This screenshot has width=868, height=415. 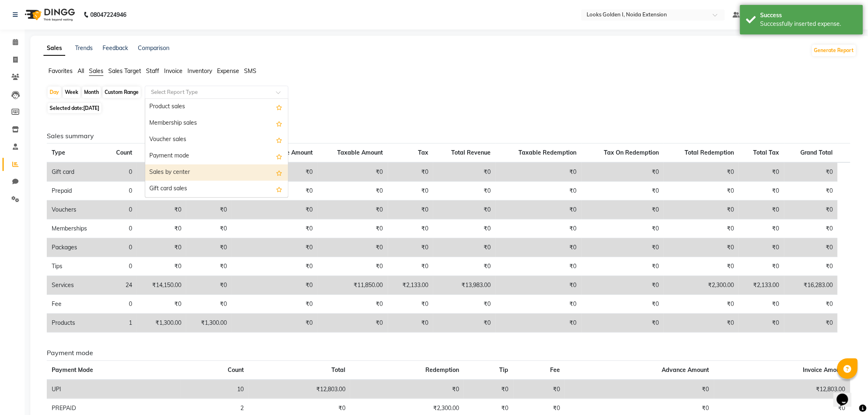 What do you see at coordinates (338, 370) in the screenshot?
I see `span: Total` at bounding box center [338, 370].